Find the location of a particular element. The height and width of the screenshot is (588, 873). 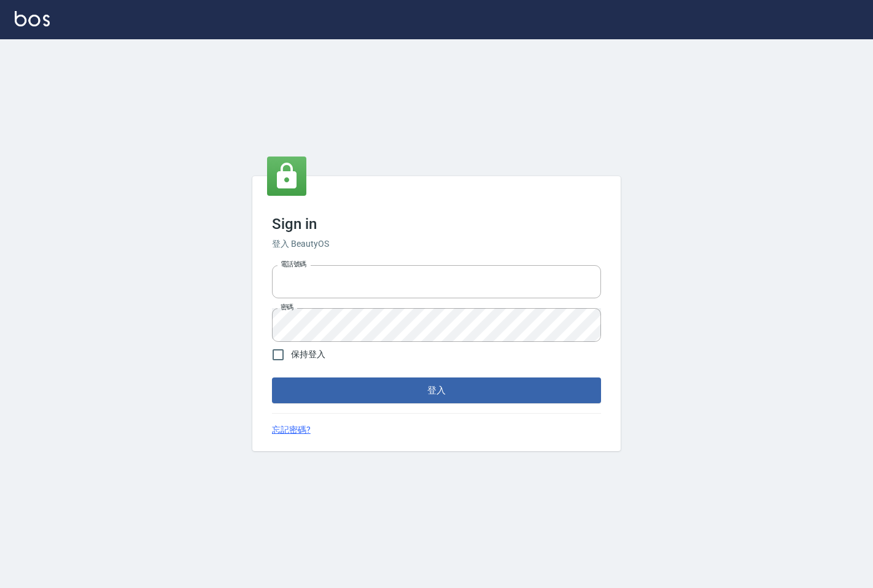

h6: 登入 BeautyOS is located at coordinates (436, 244).